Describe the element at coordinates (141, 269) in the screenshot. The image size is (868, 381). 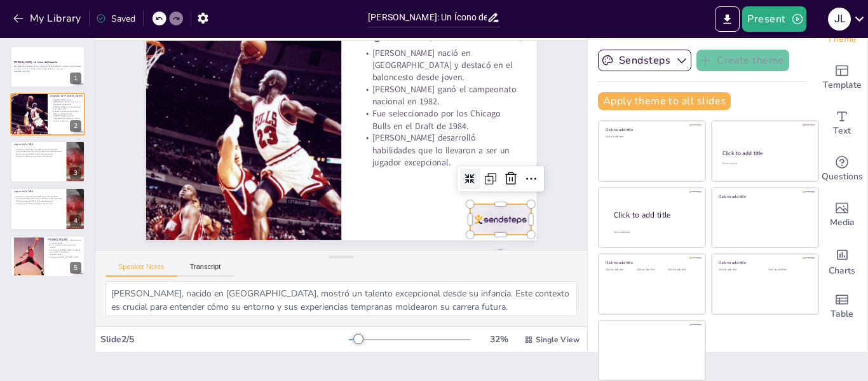
I see `button: Speaker Notes` at that location.